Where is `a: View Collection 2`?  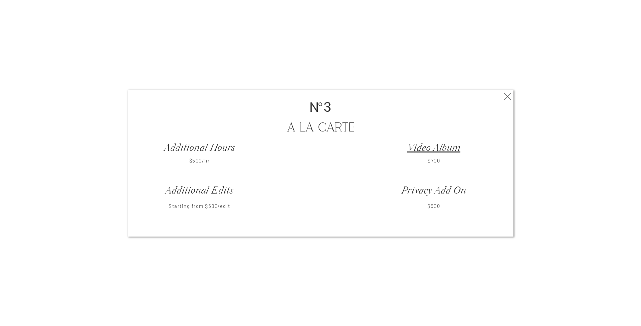
a: View Collection 2 is located at coordinates (320, 237).